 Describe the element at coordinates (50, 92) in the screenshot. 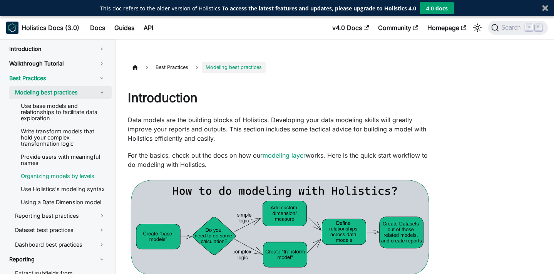

I see `a: Modeling best practices` at that location.